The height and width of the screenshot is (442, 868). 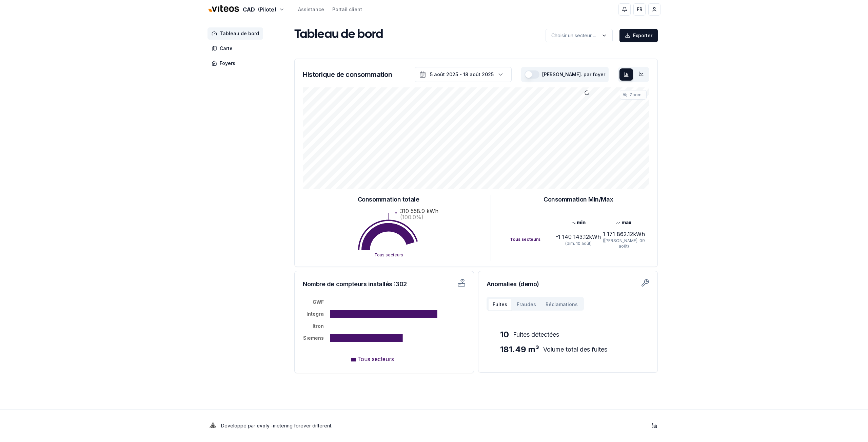 What do you see at coordinates (338, 35) in the screenshot?
I see `h1: Tableau de bord` at bounding box center [338, 35].